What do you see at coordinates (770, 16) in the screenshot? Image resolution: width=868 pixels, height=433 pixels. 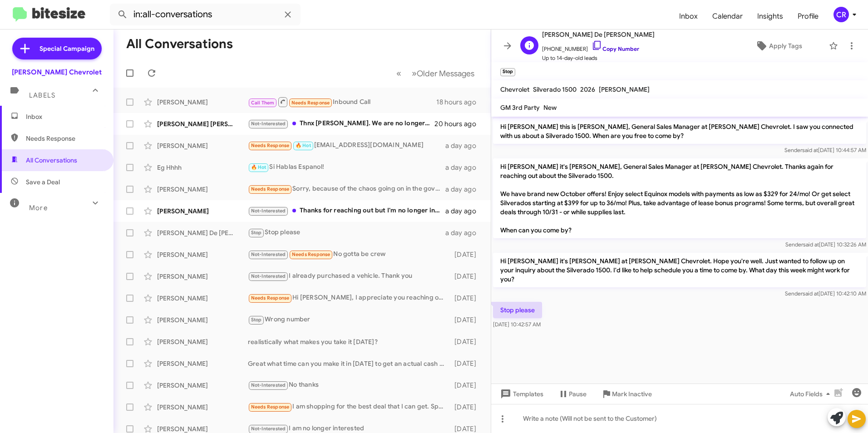 I see `a: Insights` at bounding box center [770, 16].